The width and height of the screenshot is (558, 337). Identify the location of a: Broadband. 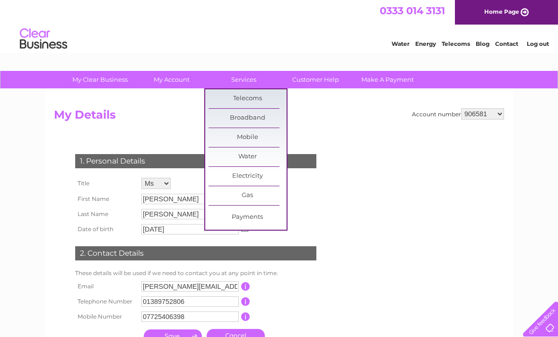
(247, 118).